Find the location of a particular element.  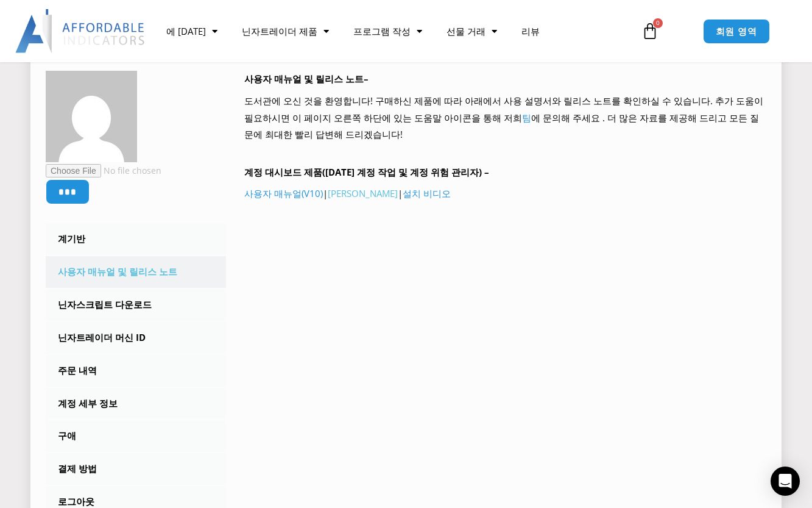

a: 팀 is located at coordinates (527, 118).